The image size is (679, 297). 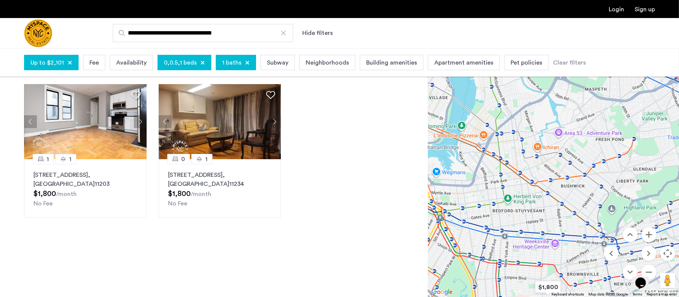 I want to click on img: a8b926f1-9a91-4e5e-b036-feb4fe78ee5d_638880945617247159.jpeg, so click(x=85, y=122).